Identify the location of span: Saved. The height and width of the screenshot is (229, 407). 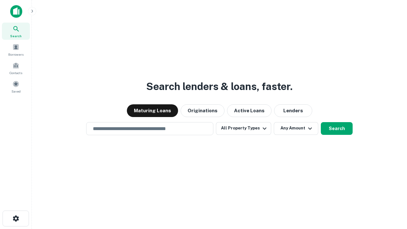
(16, 91).